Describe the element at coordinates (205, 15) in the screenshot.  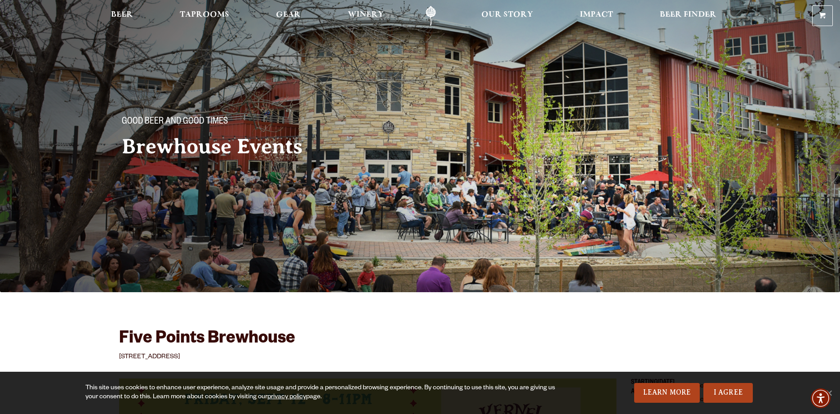
I see `span: Taprooms` at that location.